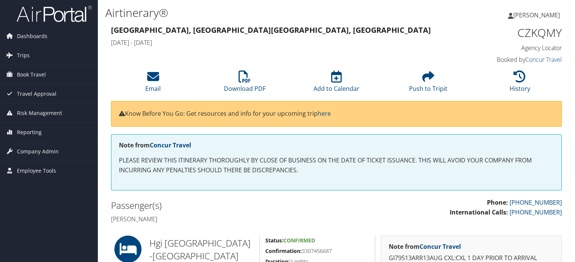 Image resolution: width=575 pixels, height=262 pixels. Describe the element at coordinates (337, 84) in the screenshot. I see `a: Add to Calendar` at that location.